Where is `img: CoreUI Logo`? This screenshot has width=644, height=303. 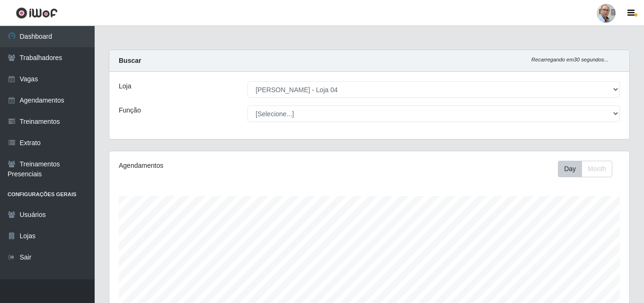 img: CoreUI Logo is located at coordinates (36, 12).